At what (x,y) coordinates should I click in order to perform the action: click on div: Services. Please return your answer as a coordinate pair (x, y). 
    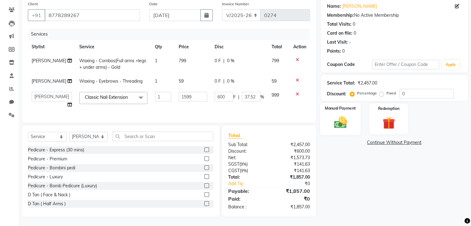
    Looking at the image, I should click on (172, 34).